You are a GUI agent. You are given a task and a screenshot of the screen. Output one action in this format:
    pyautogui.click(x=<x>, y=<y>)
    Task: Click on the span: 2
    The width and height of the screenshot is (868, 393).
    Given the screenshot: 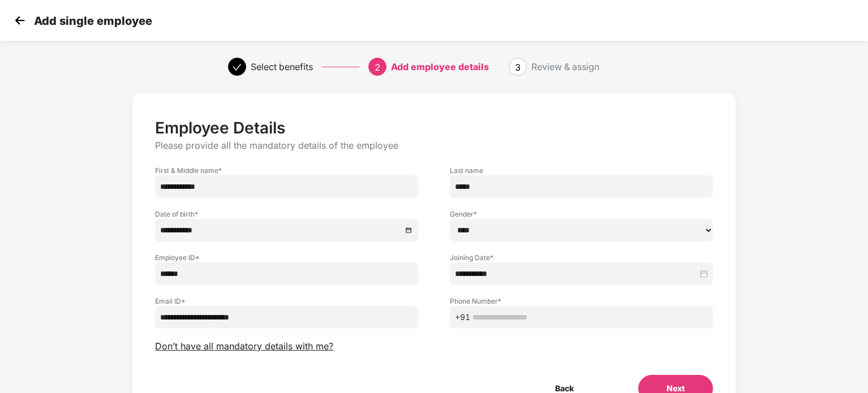 What is the action you would take?
    pyautogui.click(x=377, y=68)
    